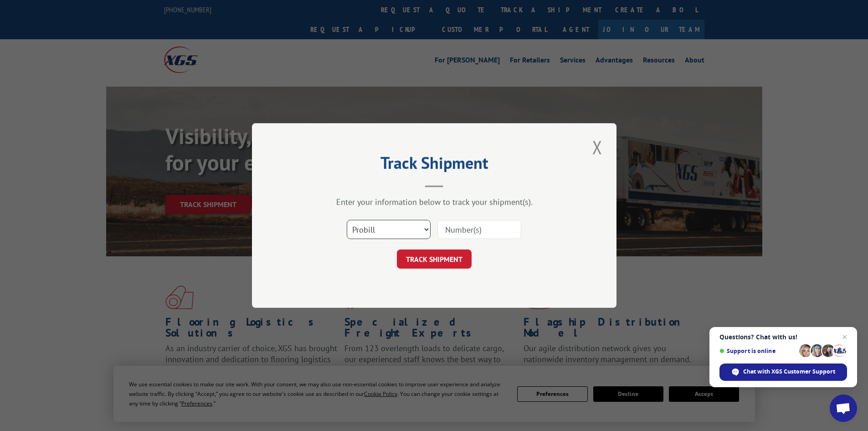 The width and height of the screenshot is (868, 431). What do you see at coordinates (758, 351) in the screenshot?
I see `span: Support is online` at bounding box center [758, 351].